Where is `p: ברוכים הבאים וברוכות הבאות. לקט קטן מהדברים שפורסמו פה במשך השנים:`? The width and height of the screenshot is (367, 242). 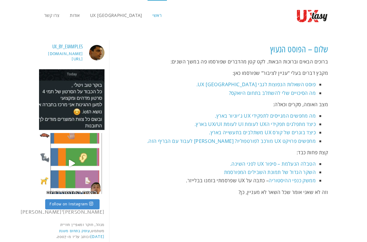
p: ברוכים הבאים וברוכות הבאות. לקט קטן מהדברים שפורסמו פה במשך השנים: is located at coordinates (223, 61).